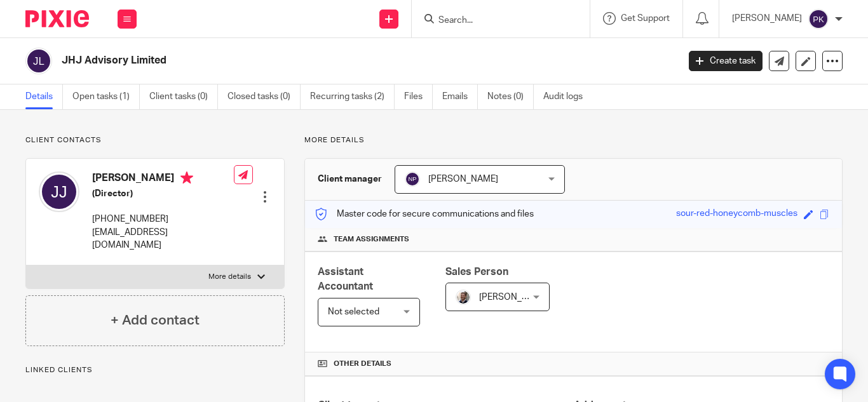 The width and height of the screenshot is (868, 402). I want to click on input: Search, so click(494, 21).